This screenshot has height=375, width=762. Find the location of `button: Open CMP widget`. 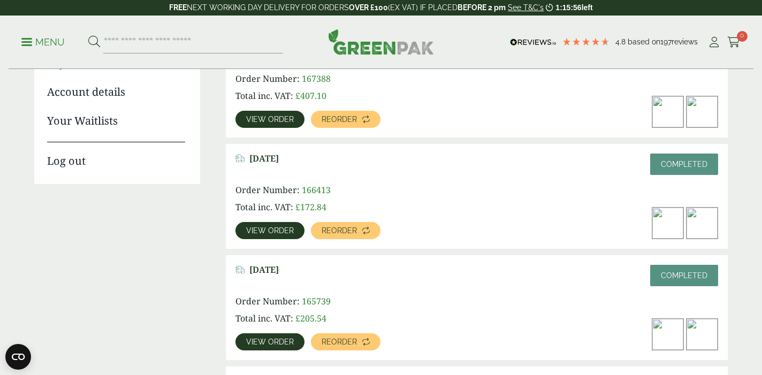

button: Open CMP widget is located at coordinates (18, 357).